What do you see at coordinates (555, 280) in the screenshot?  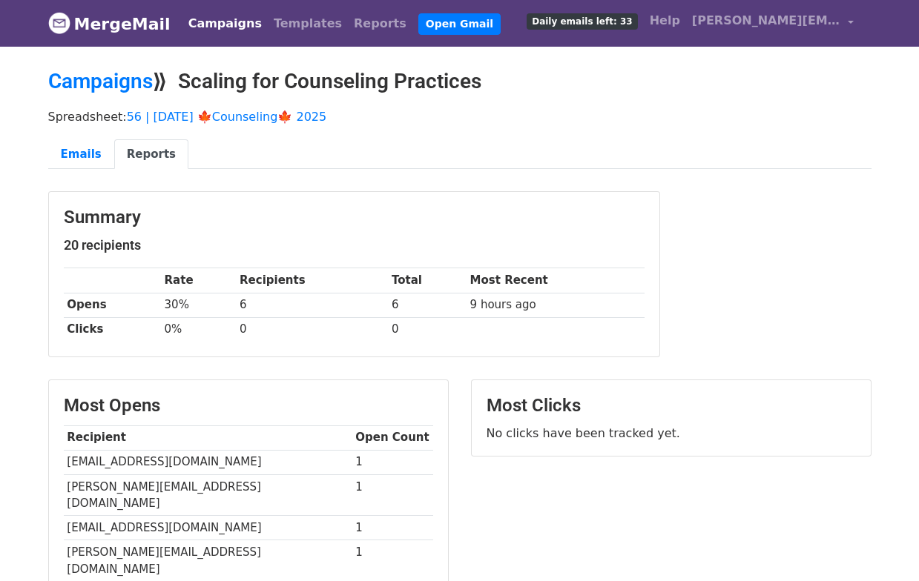 I see `th: Most Recent` at bounding box center [555, 280].